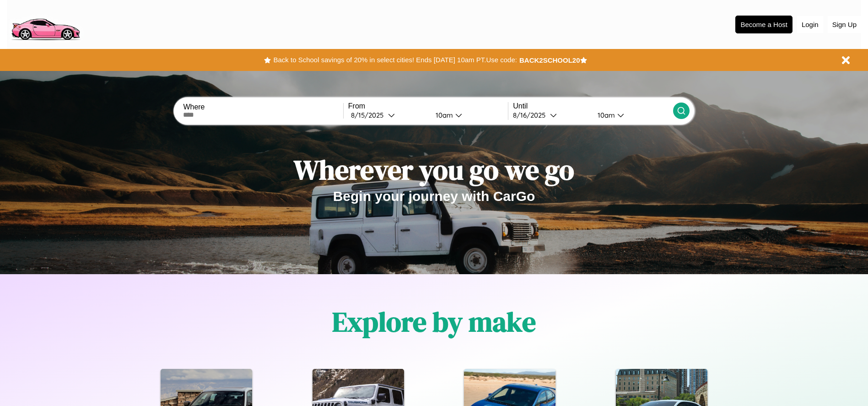  I want to click on div: 8 / 15 / 2025, so click(369, 114).